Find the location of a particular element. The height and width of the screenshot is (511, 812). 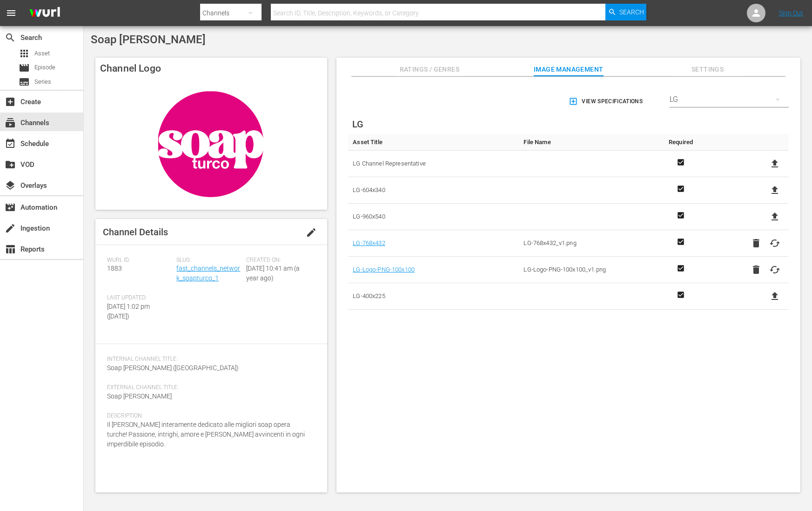

button: View Specifications is located at coordinates (607, 101).